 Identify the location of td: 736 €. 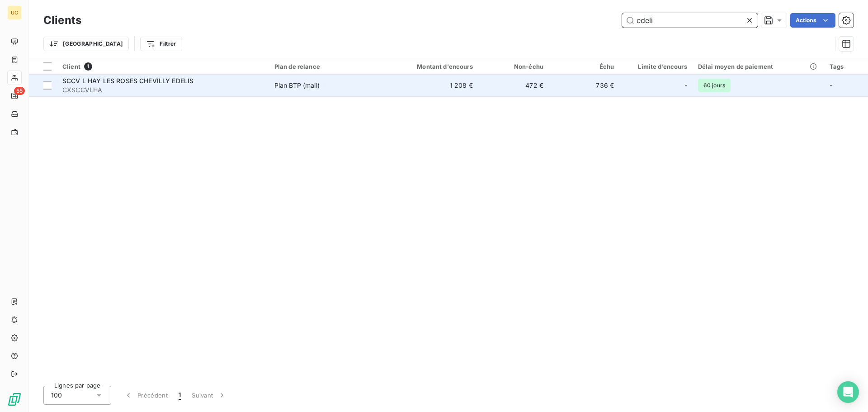
(584, 85).